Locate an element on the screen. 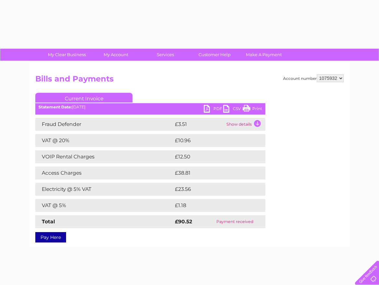 This screenshot has width=379, height=285. td: £1.18 is located at coordinates (211, 205).